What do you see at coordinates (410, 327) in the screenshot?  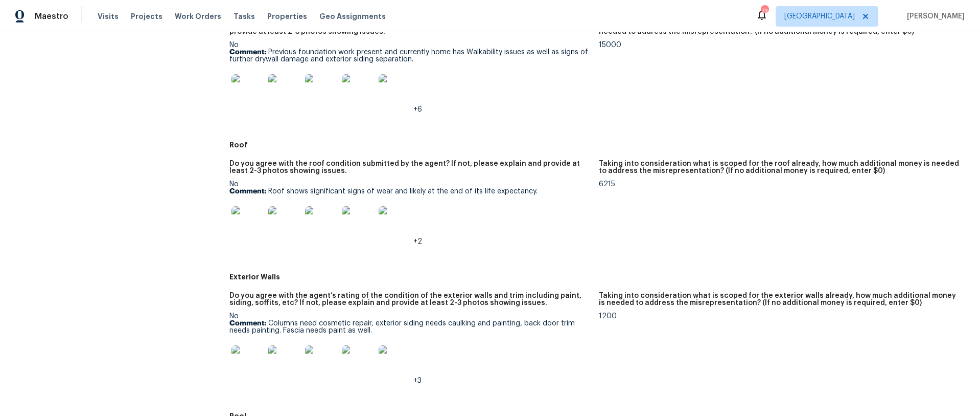 I see `p: Columns need cosmetic repair, exterior siding needs caulking and painting, back door trim needs p...` at bounding box center [410, 327].